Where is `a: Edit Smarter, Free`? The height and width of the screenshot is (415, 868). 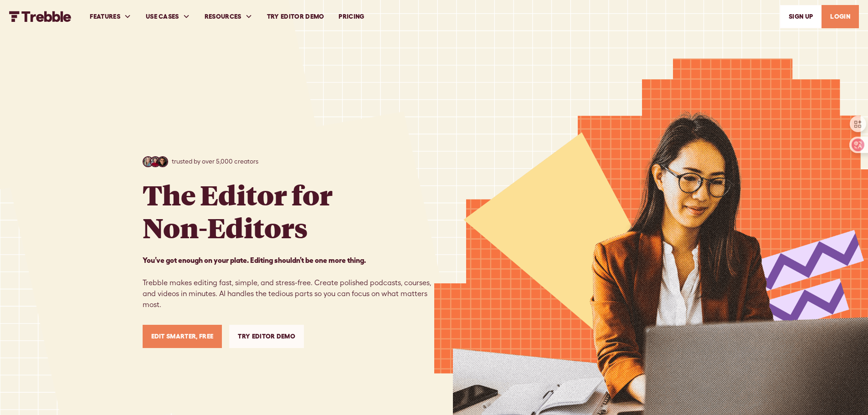 a: Edit Smarter, Free is located at coordinates (182, 336).